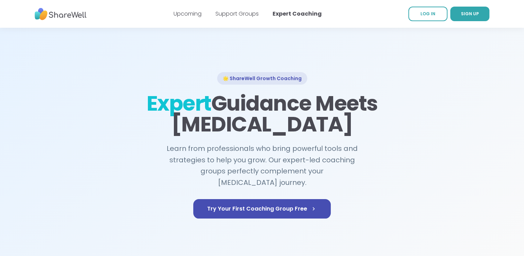  I want to click on a: LOG IN, so click(428, 14).